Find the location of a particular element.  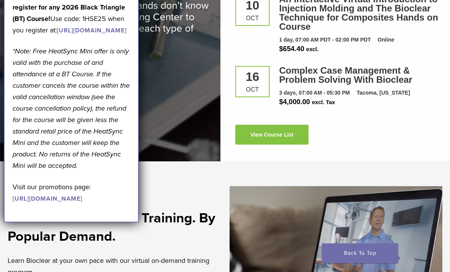

span: excl. is located at coordinates (313, 49).